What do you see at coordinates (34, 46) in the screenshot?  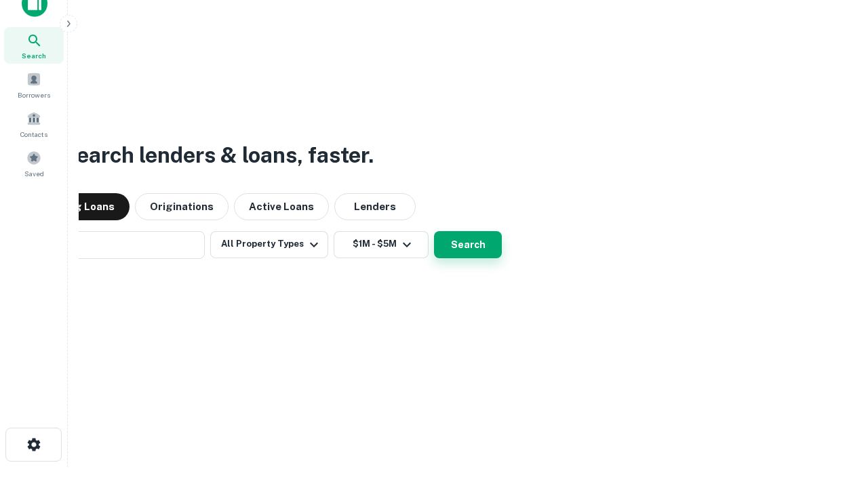 I see `a: Search` at bounding box center [34, 46].